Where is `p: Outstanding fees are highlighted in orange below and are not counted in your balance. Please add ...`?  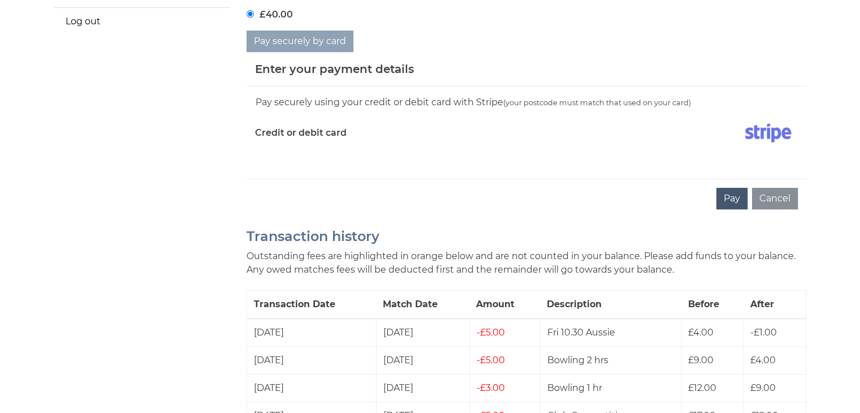 p: Outstanding fees are highlighted in orange below and are not counted in your balance. Please add ... is located at coordinates (526, 263).